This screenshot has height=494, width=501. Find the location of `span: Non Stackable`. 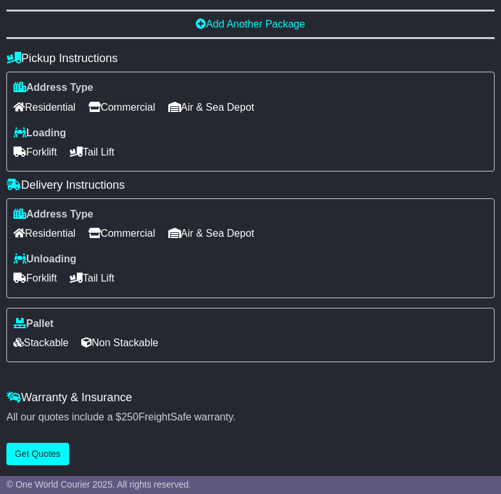

span: Non Stackable is located at coordinates (120, 343).